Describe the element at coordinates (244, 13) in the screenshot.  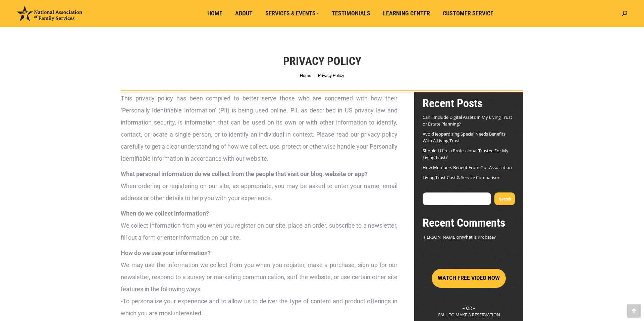
I see `a: About` at that location.